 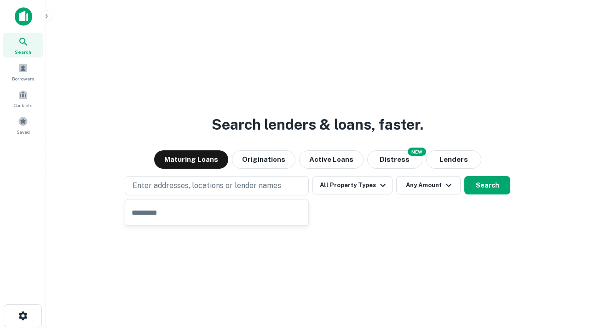 I want to click on button: Search distressed loans with lien and other non-mortgage details., so click(x=395, y=160).